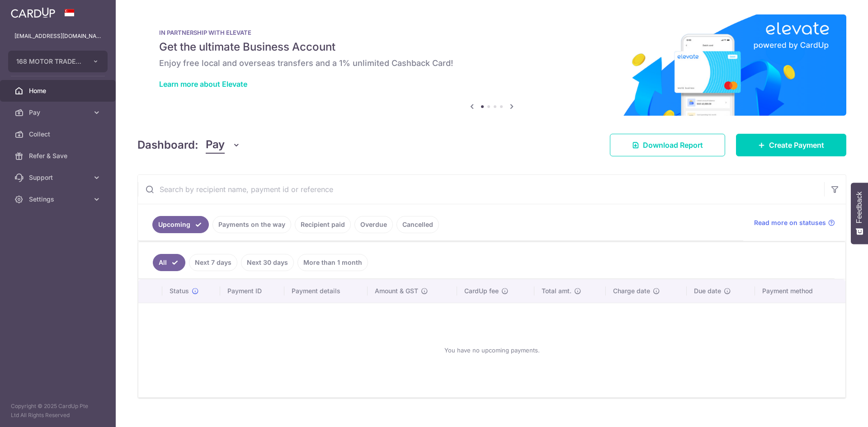 The image size is (868, 427). What do you see at coordinates (180, 224) in the screenshot?
I see `a: Upcoming` at bounding box center [180, 224].